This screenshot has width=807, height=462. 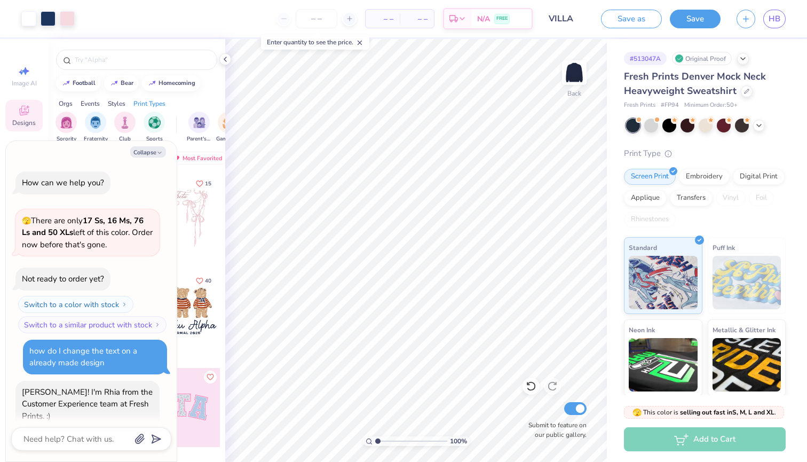 I want to click on div: filter for Parent's Weekend, so click(x=199, y=127).